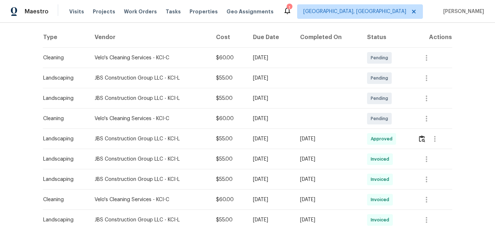 The height and width of the screenshot is (229, 495). What do you see at coordinates (173, 12) in the screenshot?
I see `span: Tasks` at bounding box center [173, 12].